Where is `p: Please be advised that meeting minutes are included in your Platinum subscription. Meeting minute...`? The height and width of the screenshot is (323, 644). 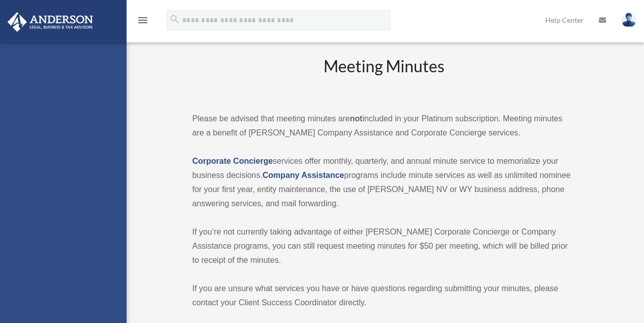 p: Please be advised that meeting minutes are included in your Platinum subscription. Meeting minute... is located at coordinates (384, 126).